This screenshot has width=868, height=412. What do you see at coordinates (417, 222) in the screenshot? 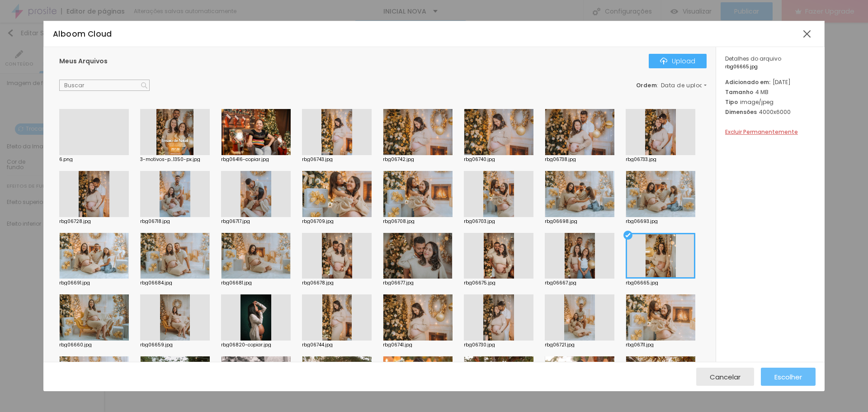
I see `div: rbg06708.jpg` at bounding box center [417, 222].